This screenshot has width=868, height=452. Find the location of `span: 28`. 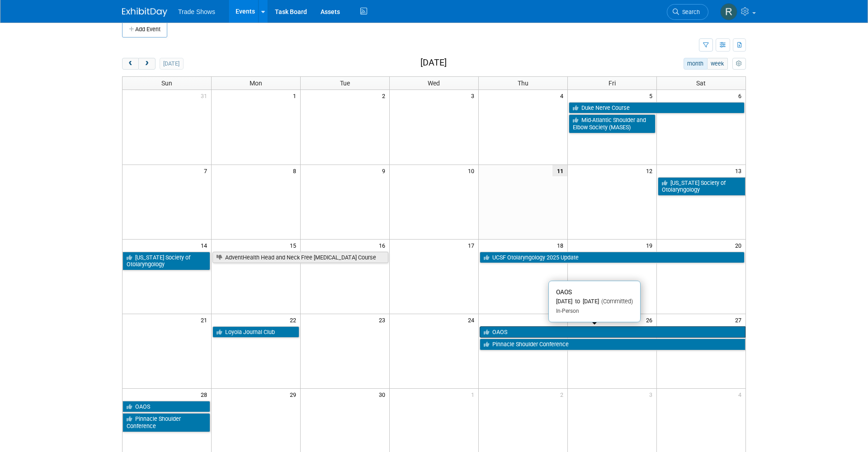

span: 28 is located at coordinates (205, 395).